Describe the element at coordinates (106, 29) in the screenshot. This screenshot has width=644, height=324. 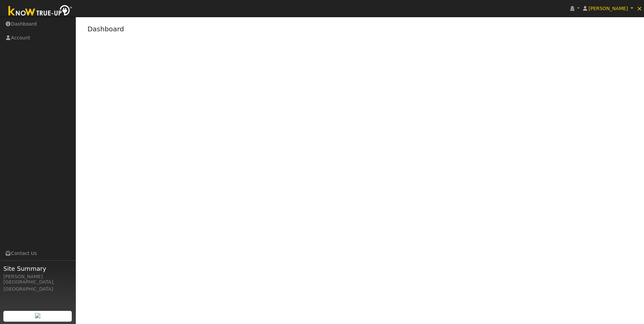
I see `a: Dashboard` at that location.